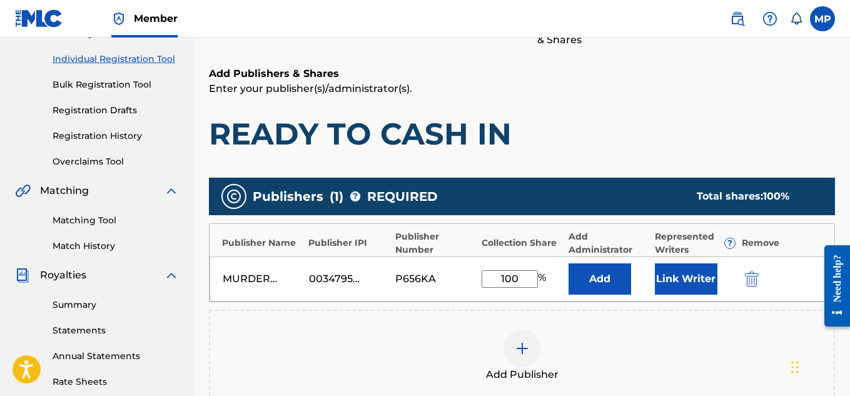 The image size is (850, 396). What do you see at coordinates (116, 330) in the screenshot?
I see `a: Statements` at bounding box center [116, 330].